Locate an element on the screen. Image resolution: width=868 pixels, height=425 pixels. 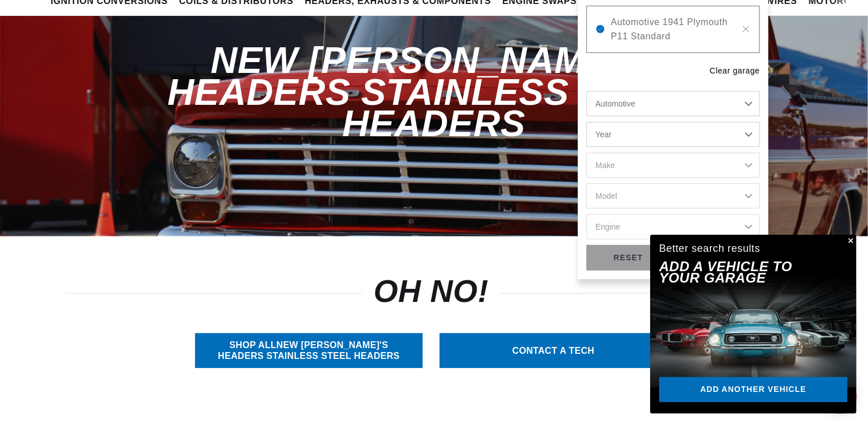
a: Add another vehicle is located at coordinates (753, 390).